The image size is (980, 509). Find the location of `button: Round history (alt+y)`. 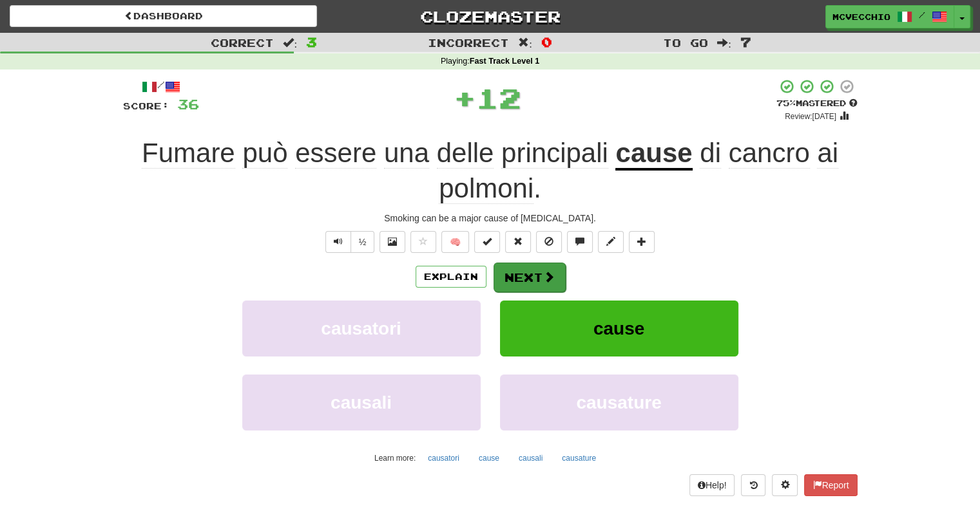

button: Round history (alt+y) is located at coordinates (753, 485).